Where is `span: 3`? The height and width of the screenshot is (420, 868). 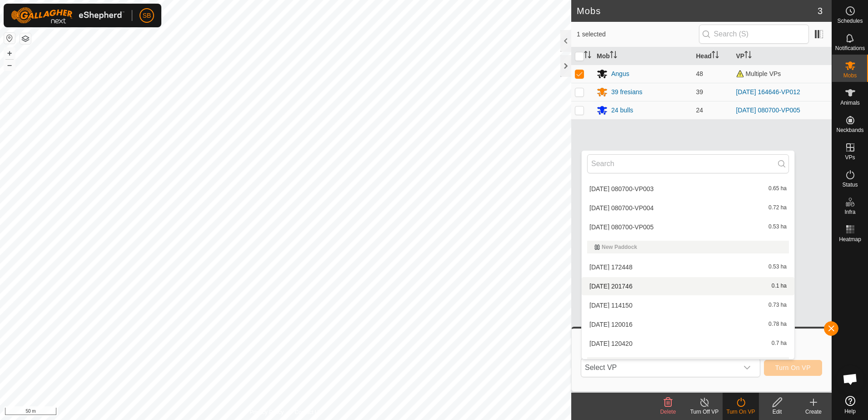
span: 3 is located at coordinates (820, 11).